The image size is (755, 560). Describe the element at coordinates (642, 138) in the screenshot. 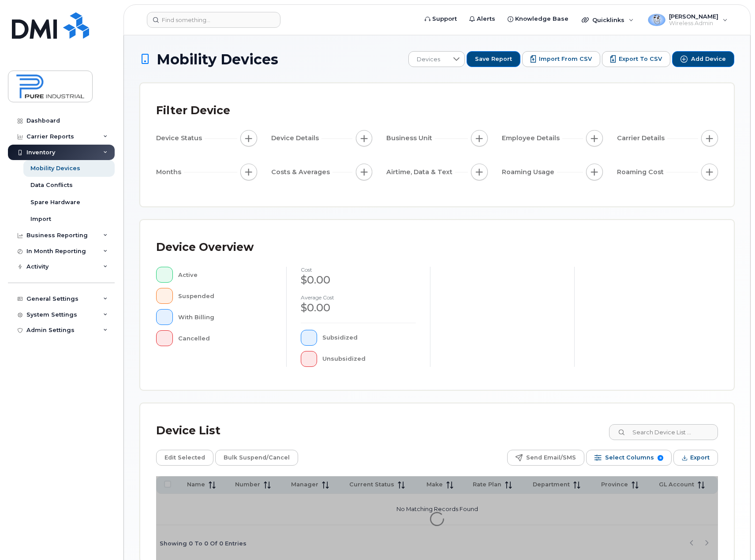

I see `span: Carrier Details` at that location.